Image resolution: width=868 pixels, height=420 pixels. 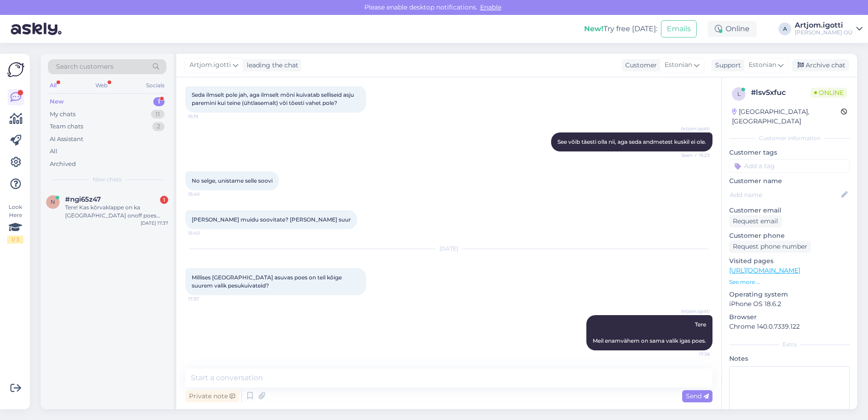 I want to click on p: Chrome 140.0.7339.122, so click(x=789, y=326).